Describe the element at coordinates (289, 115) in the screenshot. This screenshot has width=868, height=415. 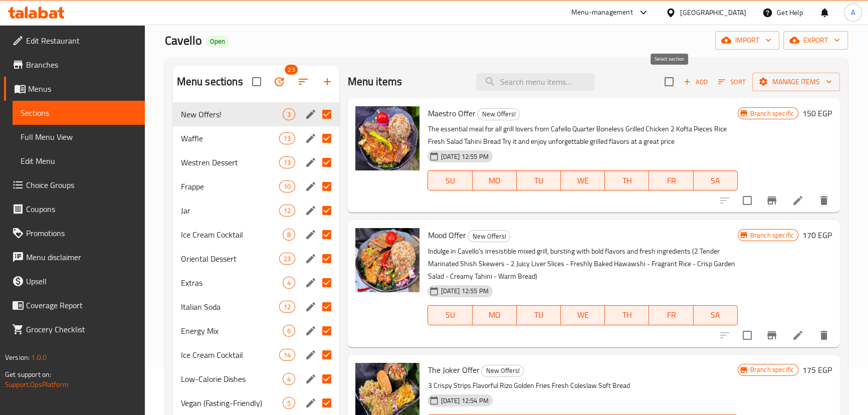
I see `span: 3` at that location.